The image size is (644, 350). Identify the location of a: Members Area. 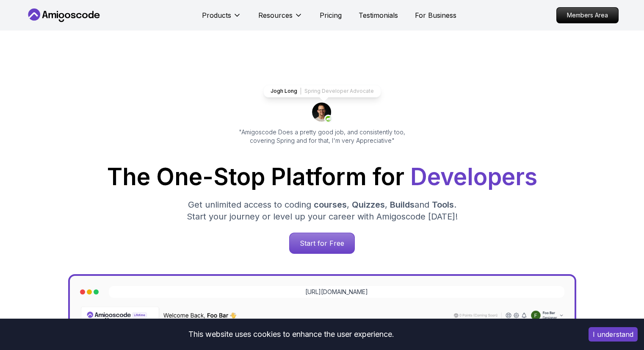
(587, 16).